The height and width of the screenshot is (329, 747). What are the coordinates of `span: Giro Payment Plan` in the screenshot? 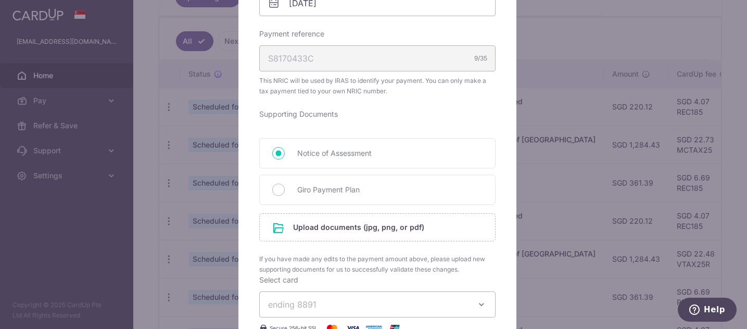 It's located at (390, 190).